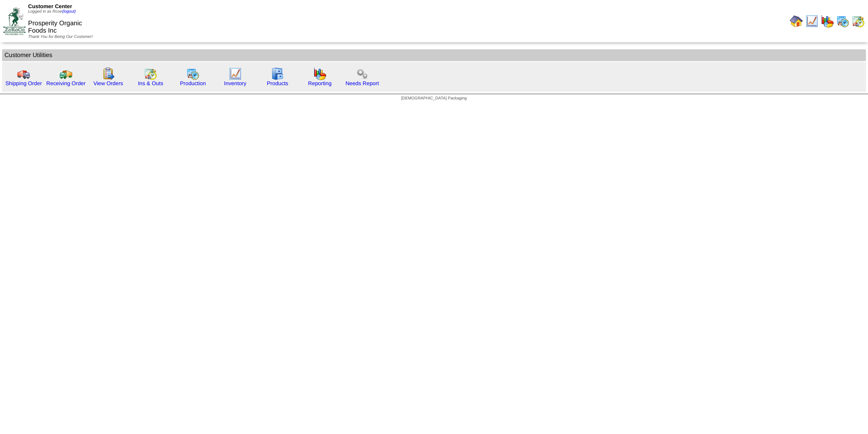  What do you see at coordinates (15, 21) in the screenshot?
I see `img: ZoRoCo_Logo(Green%26Foil)%20jpg.webp` at bounding box center [15, 21].